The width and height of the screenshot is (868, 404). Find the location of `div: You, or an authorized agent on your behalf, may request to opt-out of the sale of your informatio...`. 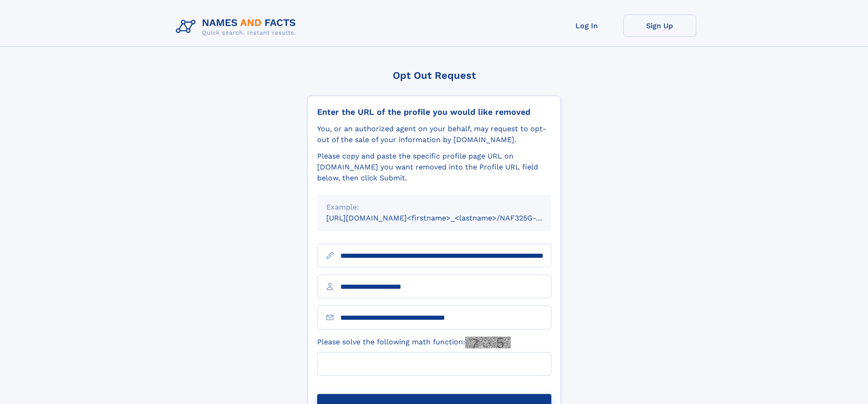

div: You, or an authorized agent on your behalf, may request to opt-out of the sale of your informatio... is located at coordinates (434, 135).